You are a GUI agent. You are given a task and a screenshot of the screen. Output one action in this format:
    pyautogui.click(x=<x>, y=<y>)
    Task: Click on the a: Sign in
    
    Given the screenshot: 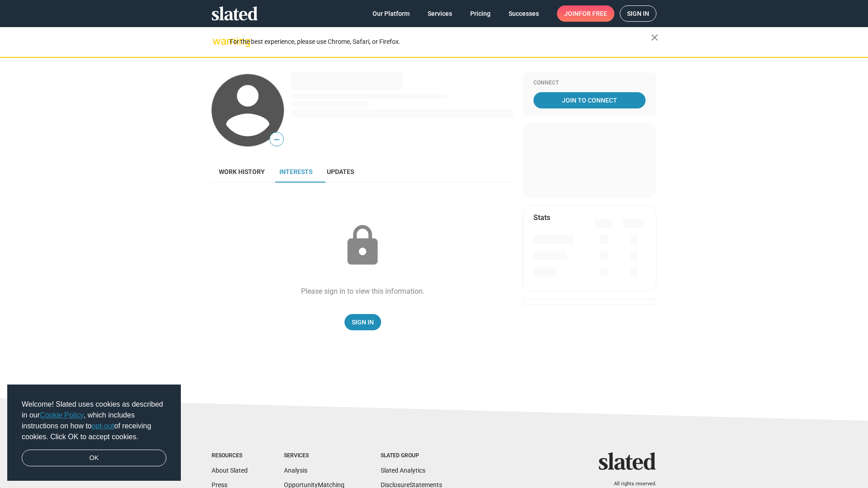 What is the action you would take?
    pyautogui.click(x=638, y=14)
    